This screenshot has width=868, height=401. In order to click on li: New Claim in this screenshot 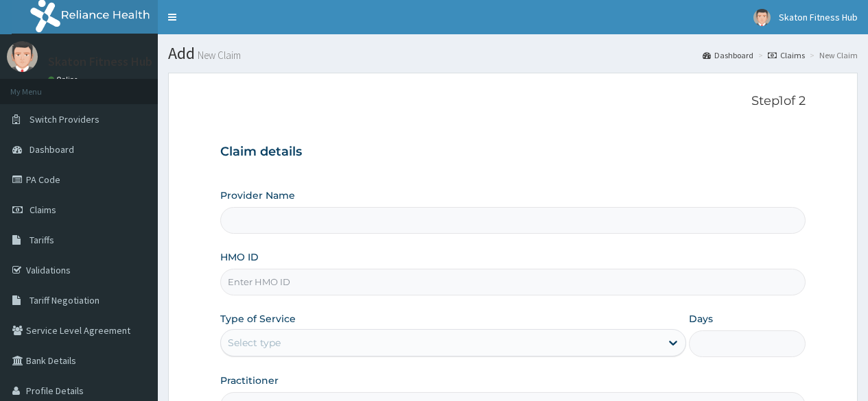, I will do `click(832, 55)`.